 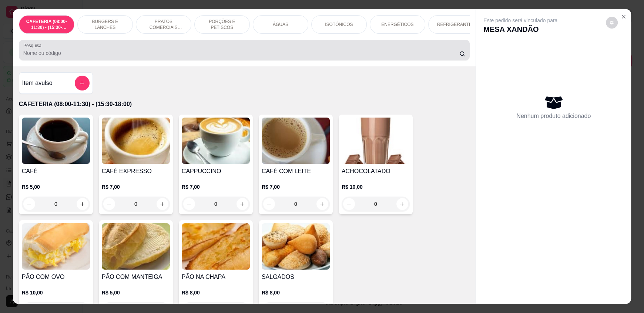 I want to click on label: Pesquisa, so click(x=34, y=45).